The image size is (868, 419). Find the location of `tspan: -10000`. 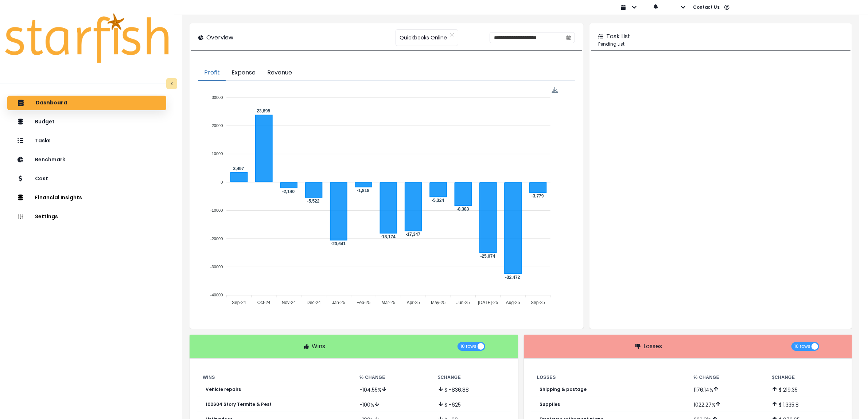

tspan: -10000 is located at coordinates (217, 210).